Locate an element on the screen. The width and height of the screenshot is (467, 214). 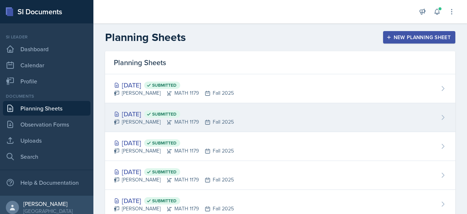
a: Planning Sheets is located at coordinates (47, 108).